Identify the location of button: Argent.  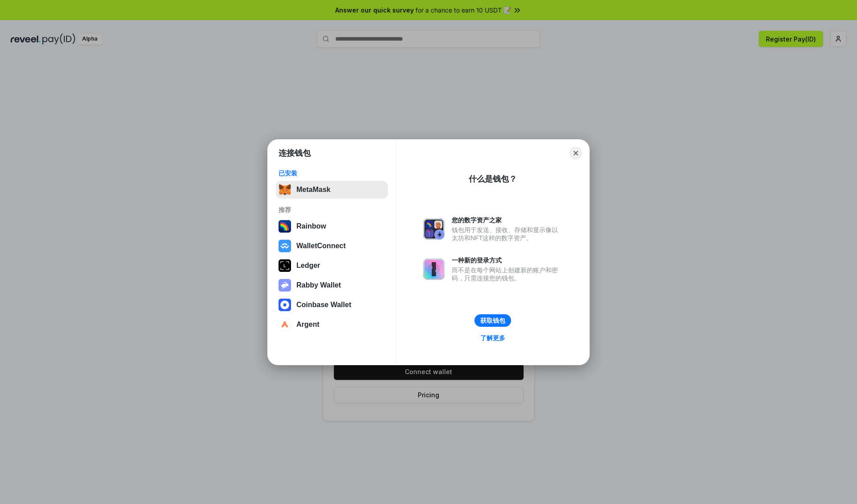
(331, 324).